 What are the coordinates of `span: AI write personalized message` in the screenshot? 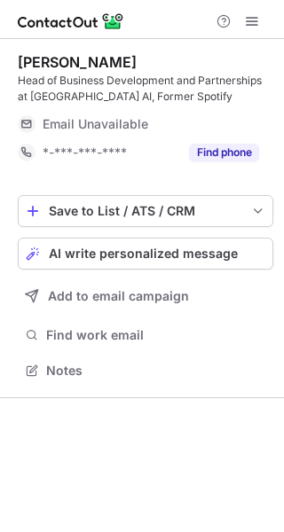 It's located at (143, 254).